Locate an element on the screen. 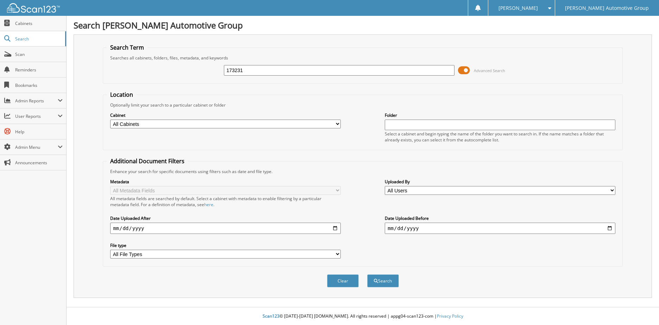 Image resolution: width=659 pixels, height=325 pixels. legend: Search Term is located at coordinates (127, 48).